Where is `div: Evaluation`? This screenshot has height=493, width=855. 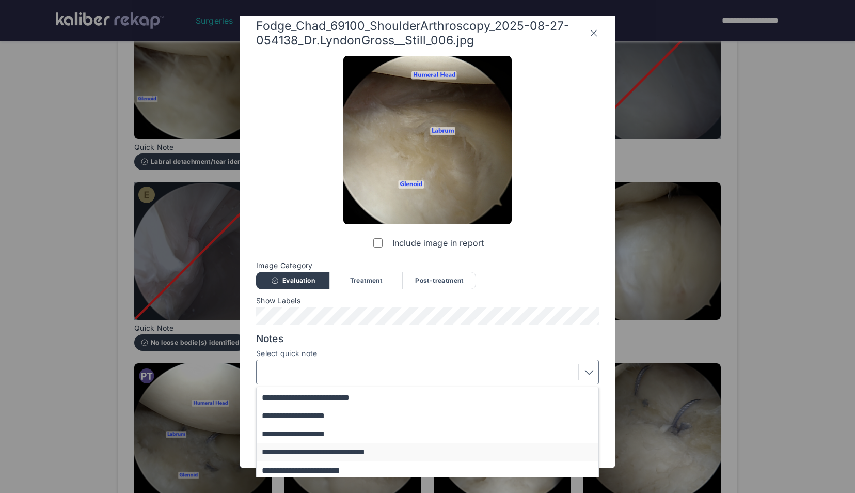
div: Evaluation is located at coordinates (293, 280).